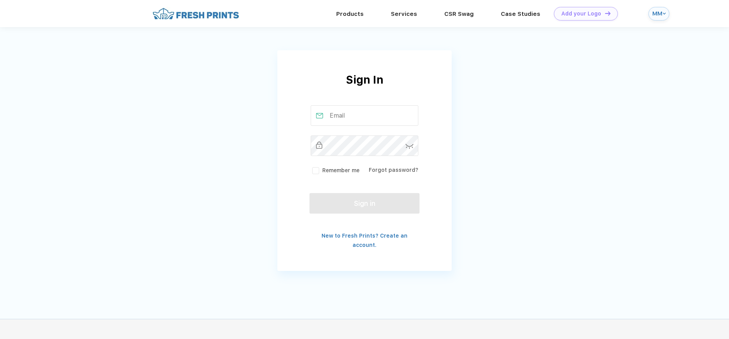 The image size is (729, 339). I want to click on img: DT, so click(608, 13).